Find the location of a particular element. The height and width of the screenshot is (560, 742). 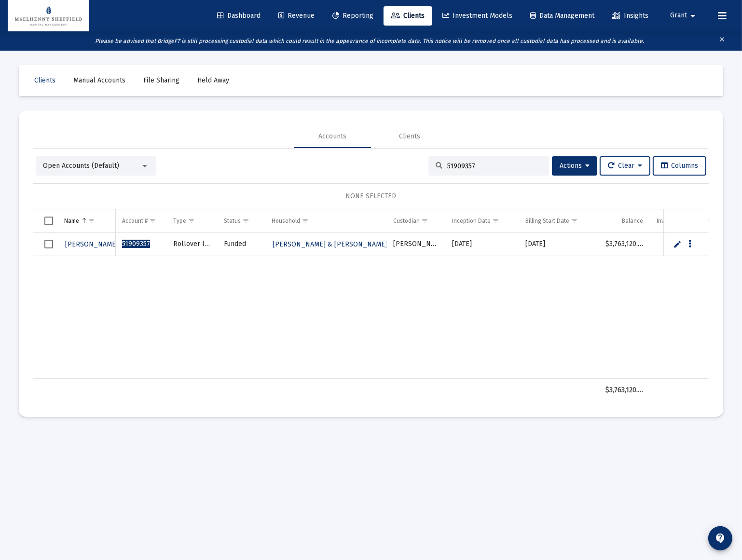

td: Column Type is located at coordinates (192, 221).